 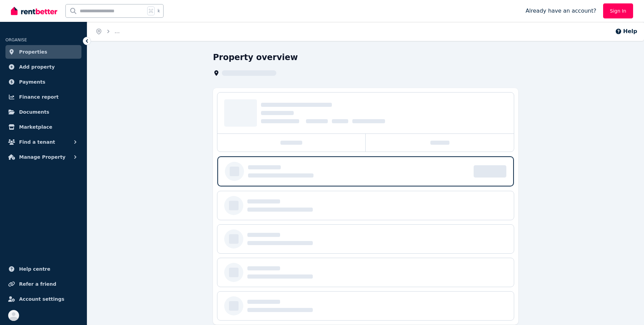 I want to click on a: Properties, so click(x=43, y=52).